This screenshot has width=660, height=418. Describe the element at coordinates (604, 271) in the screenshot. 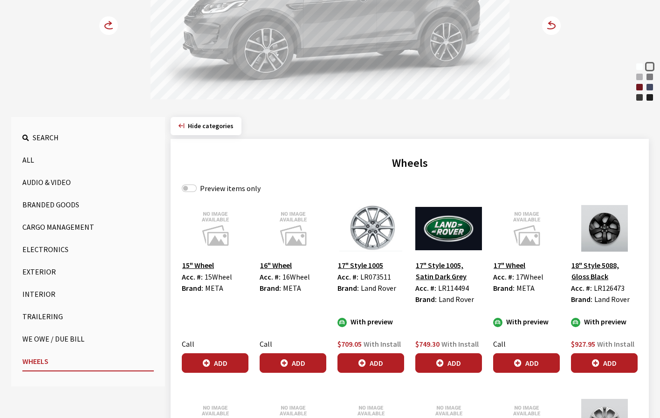

I see `button: 18" Style 5088, Gloss Black` at that location.